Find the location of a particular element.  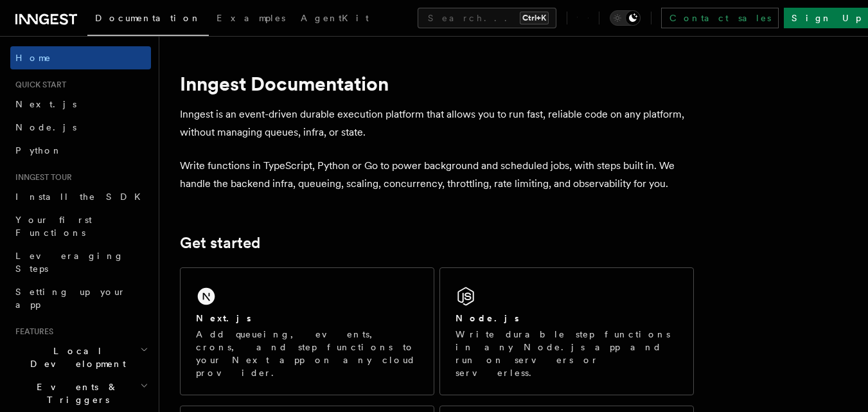

a: Node.js is located at coordinates (80, 128).